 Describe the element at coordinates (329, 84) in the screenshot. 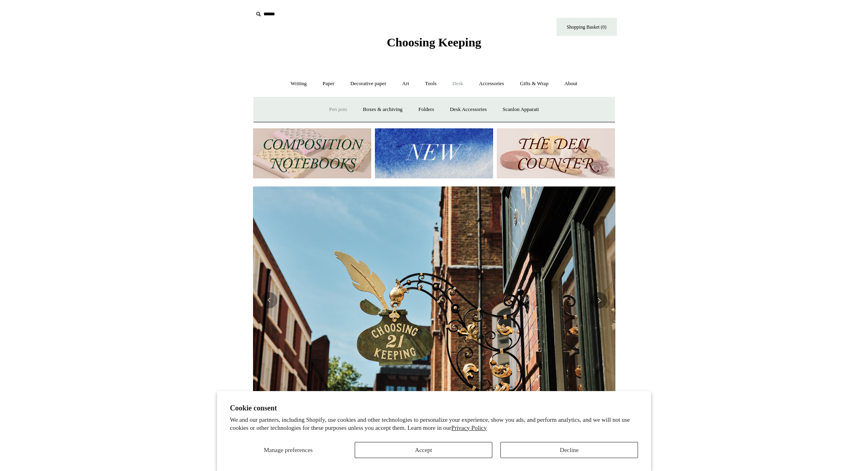

I see `a: Paper` at that location.